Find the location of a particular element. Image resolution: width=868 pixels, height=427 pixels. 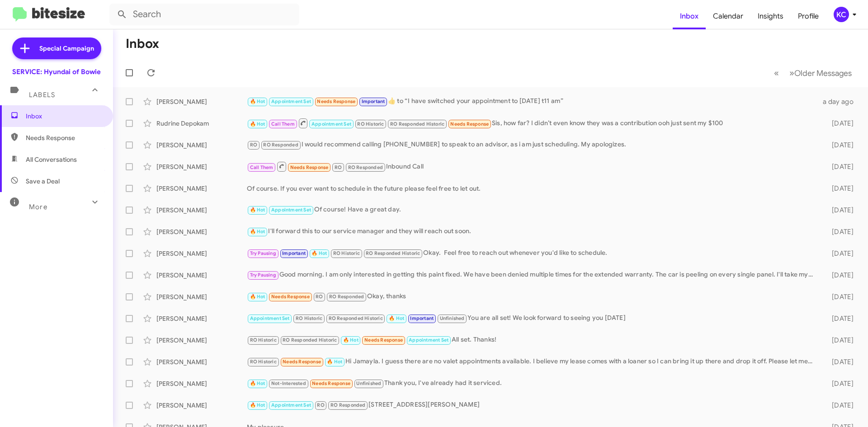

div: Rudrine Depokam is located at coordinates (202, 123).